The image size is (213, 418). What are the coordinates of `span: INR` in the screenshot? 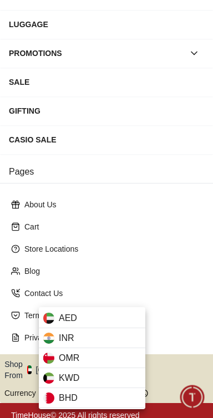 It's located at (67, 338).